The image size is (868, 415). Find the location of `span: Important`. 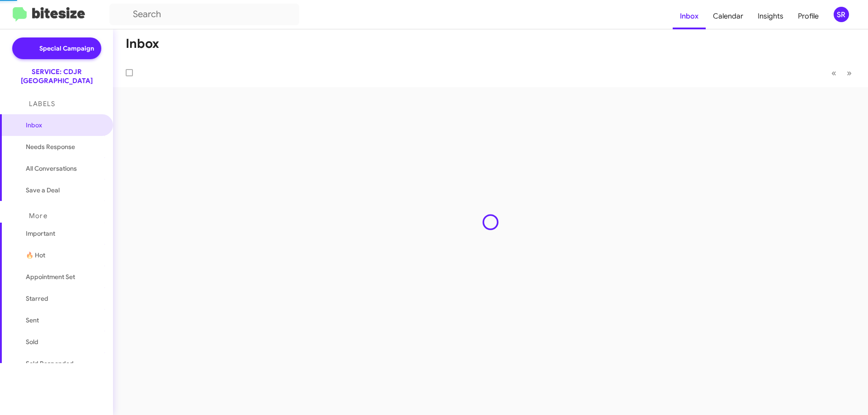

span: Important is located at coordinates (64, 233).